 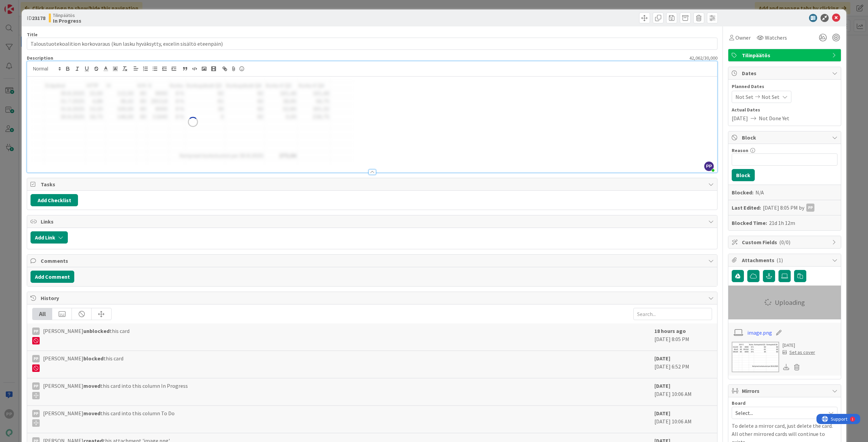 What do you see at coordinates (36, 6) in the screenshot?
I see `div: 1` at bounding box center [36, 6].